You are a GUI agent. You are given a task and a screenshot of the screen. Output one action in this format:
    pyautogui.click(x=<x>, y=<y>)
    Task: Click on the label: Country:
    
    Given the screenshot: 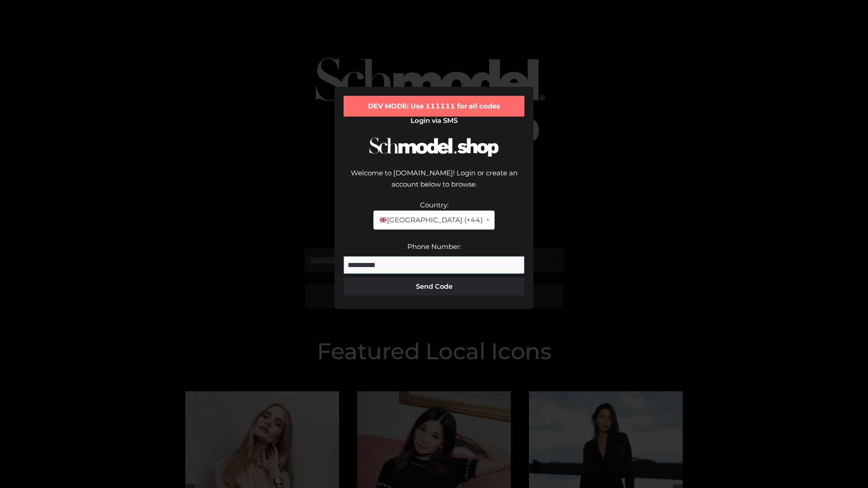 What is the action you would take?
    pyautogui.click(x=434, y=205)
    